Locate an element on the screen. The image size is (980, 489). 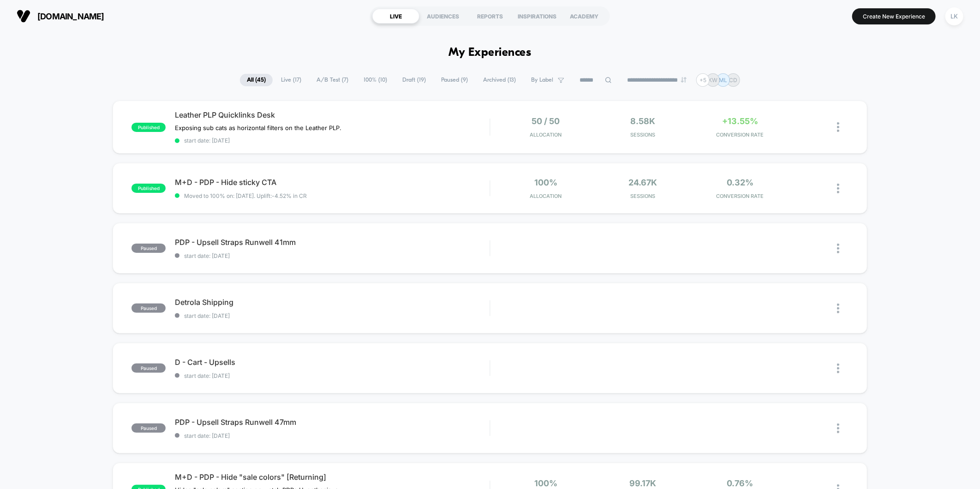
span: By Label is located at coordinates (542, 80).